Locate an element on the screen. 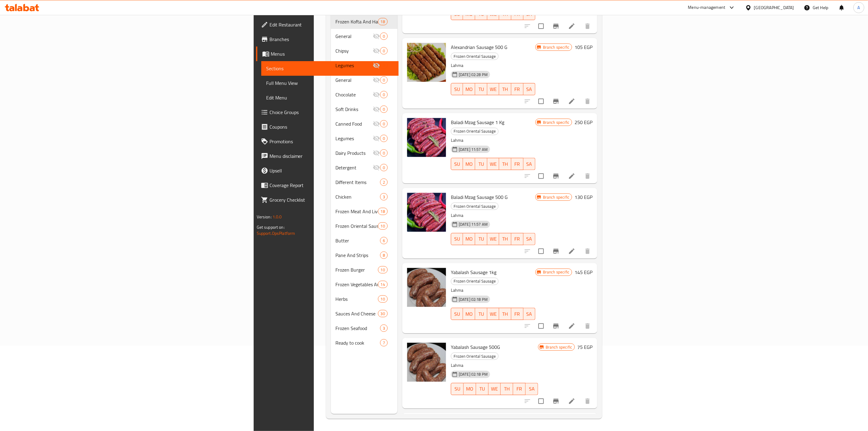 This screenshot has width=868, height=431. div: Different Items is located at coordinates (358, 182).